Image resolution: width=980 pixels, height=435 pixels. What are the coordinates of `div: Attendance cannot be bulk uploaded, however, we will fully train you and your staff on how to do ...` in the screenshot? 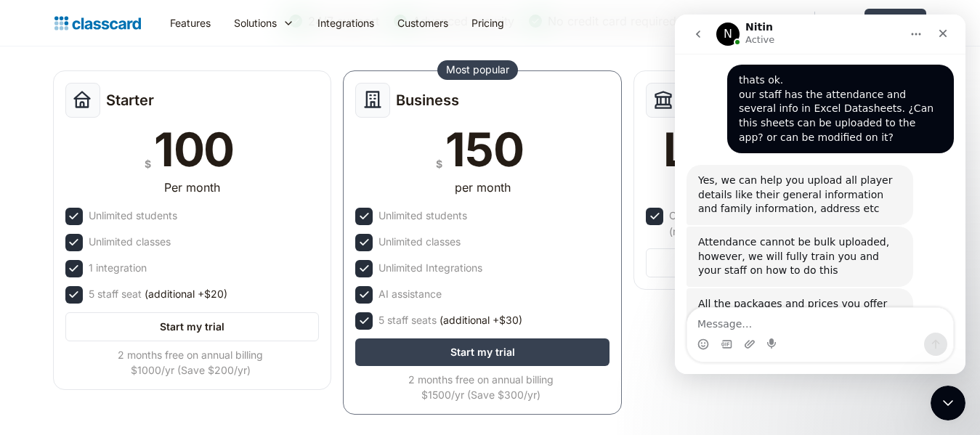 It's located at (125, 242).